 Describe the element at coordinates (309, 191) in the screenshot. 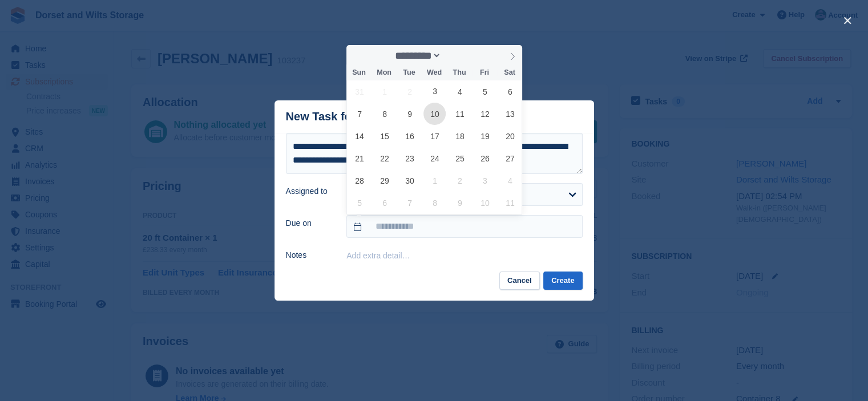

I see `label: Assigned to` at that location.